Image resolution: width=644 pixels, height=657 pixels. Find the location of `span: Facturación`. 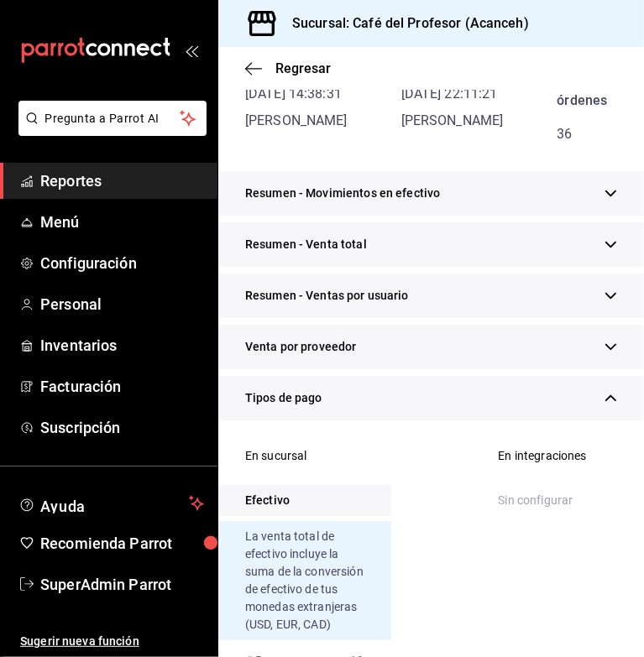

span: Facturación is located at coordinates (122, 386).